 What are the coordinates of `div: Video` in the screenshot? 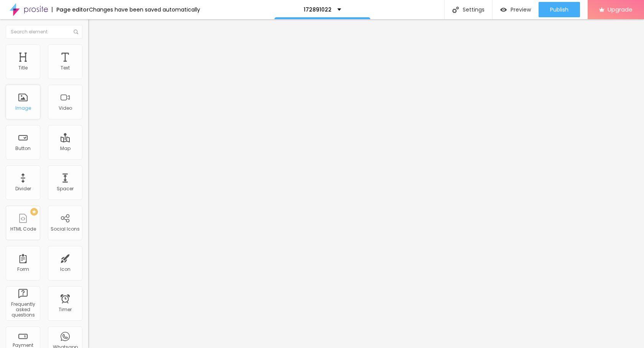 It's located at (65, 108).